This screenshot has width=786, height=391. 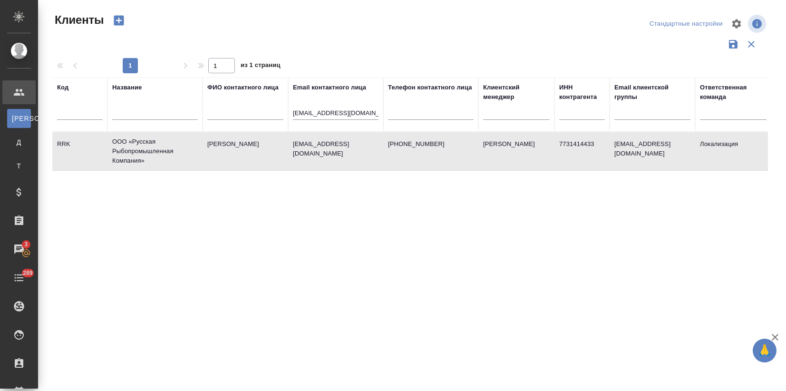 I want to click on button: Сбросить фильтры, so click(x=751, y=44).